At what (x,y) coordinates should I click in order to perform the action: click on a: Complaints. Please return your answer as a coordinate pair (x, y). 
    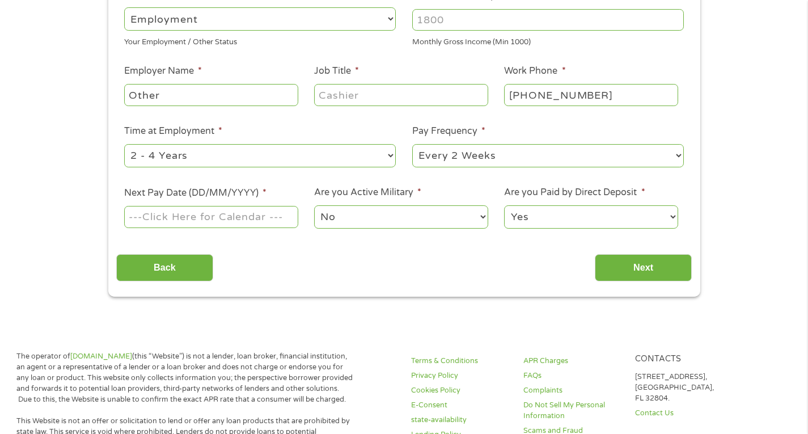
    Looking at the image, I should click on (572, 390).